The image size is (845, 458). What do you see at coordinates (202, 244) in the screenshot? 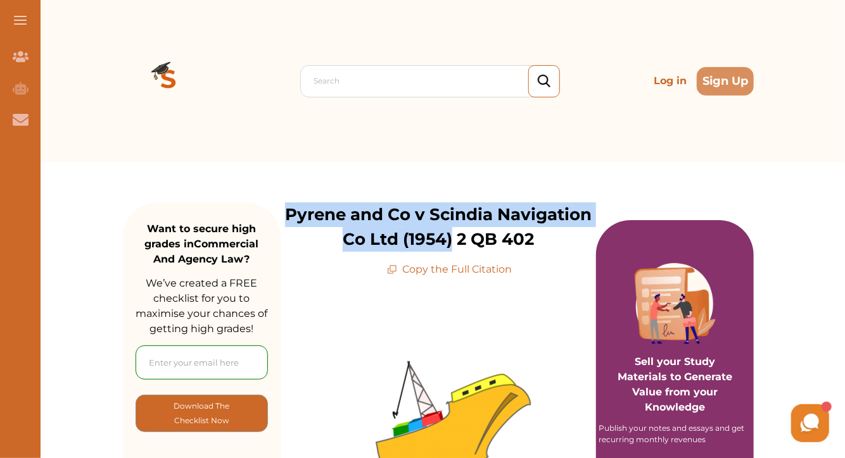
I see `strong: Want to secure high grades in Commercial And Agency Law ?` at bounding box center [202, 244].